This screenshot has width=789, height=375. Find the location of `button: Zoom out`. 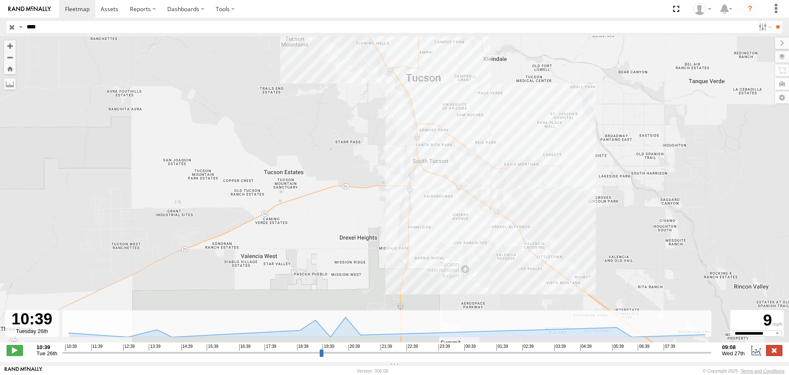

button: Zoom out is located at coordinates (10, 57).